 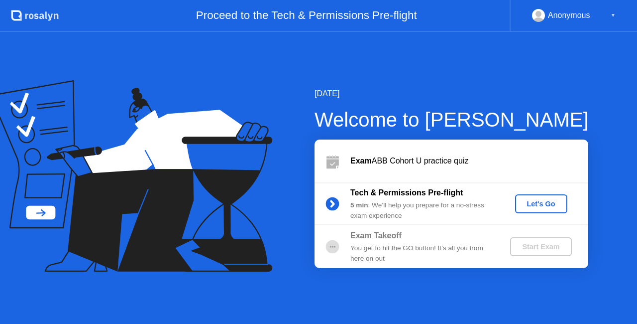 I want to click on b: Exam, so click(x=361, y=160).